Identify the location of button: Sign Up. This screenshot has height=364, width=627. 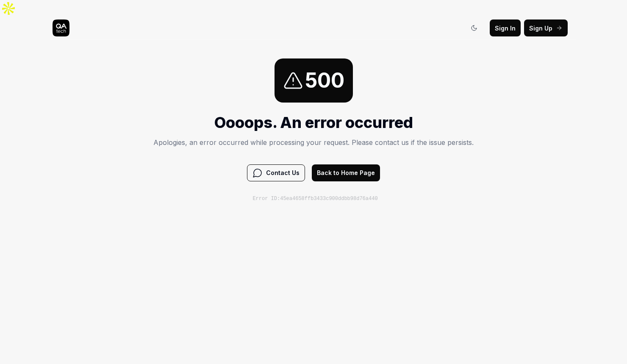
(546, 28).